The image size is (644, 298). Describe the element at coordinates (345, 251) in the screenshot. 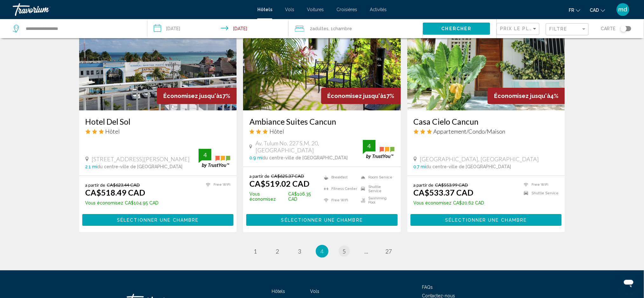

I see `span: 5` at that location.